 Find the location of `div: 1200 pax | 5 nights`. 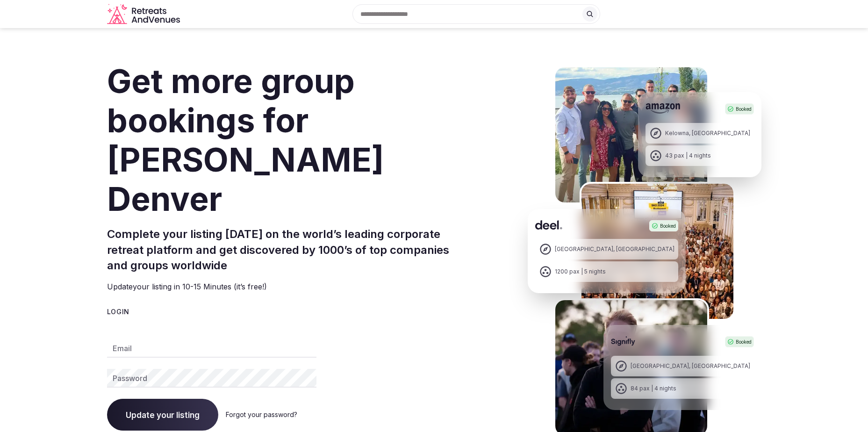

div: 1200 pax | 5 nights is located at coordinates (580, 272).